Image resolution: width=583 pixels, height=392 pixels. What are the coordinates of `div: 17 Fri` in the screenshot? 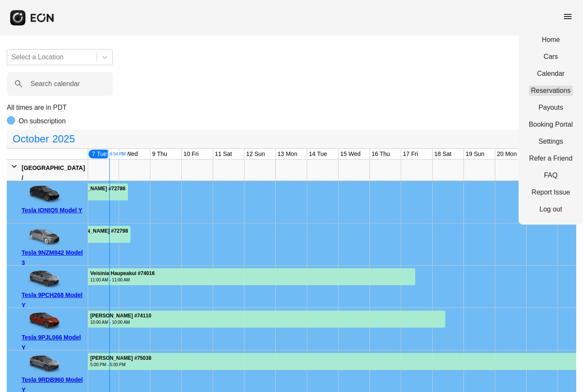 It's located at (410, 154).